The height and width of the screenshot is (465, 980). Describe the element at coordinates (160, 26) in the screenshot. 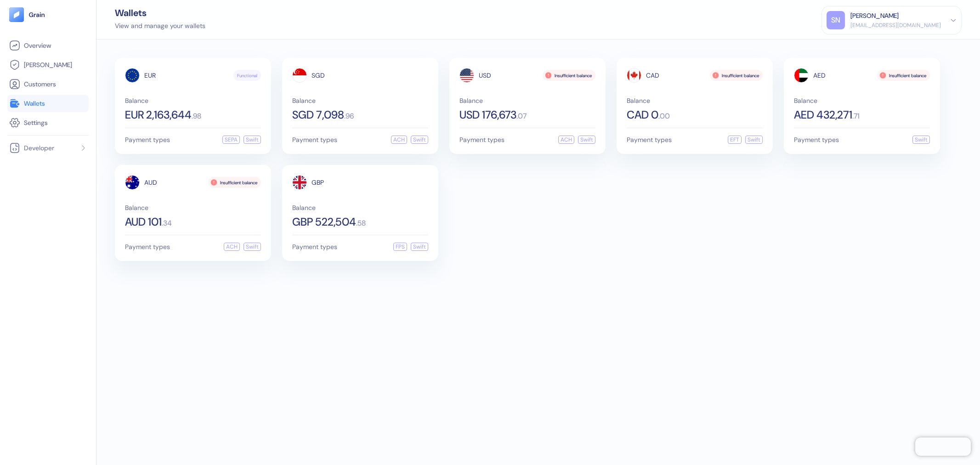

I see `div: View and manage your wallets` at that location.